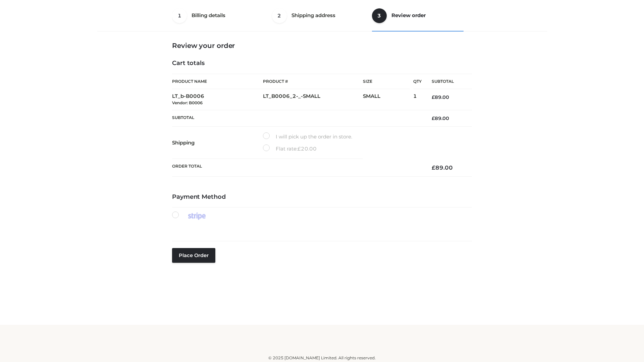 This screenshot has height=362, width=644. Describe the element at coordinates (217, 143) in the screenshot. I see `th: Shipping` at that location.